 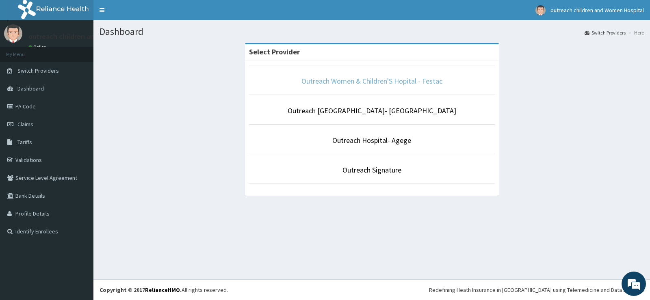 What do you see at coordinates (372, 140) in the screenshot?
I see `a: Outreach Hospital- Agege` at bounding box center [372, 140].